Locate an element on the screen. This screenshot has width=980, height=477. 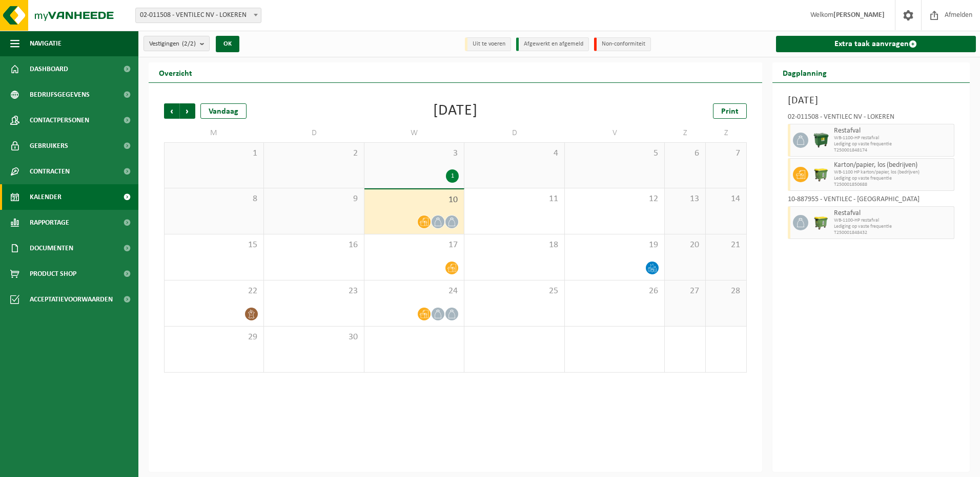
span: 28 is located at coordinates (725, 291).